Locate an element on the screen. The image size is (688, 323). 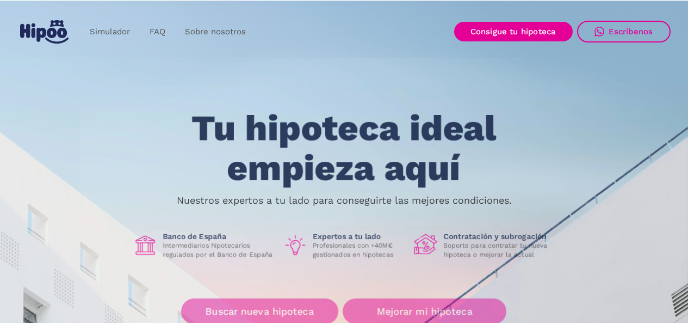
h1: Contratación y subrogación is located at coordinates (500, 236).